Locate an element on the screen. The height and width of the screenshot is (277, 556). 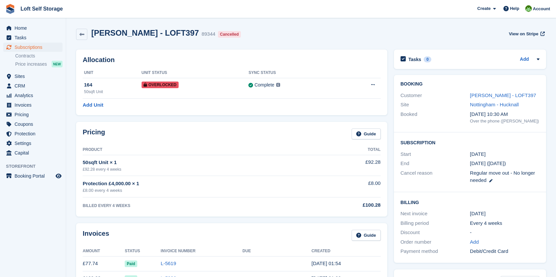
div: Debit/Credit Card is located at coordinates (504, 252).